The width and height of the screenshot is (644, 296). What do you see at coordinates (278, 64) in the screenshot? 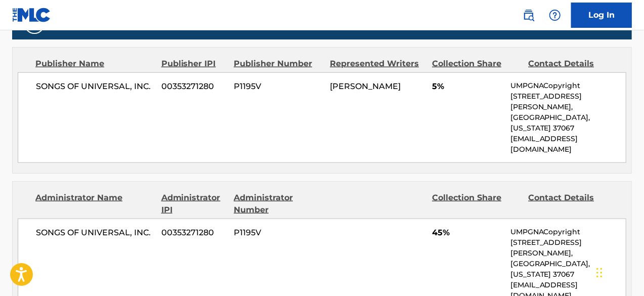
I see `div: Publisher Number` at bounding box center [278, 64].